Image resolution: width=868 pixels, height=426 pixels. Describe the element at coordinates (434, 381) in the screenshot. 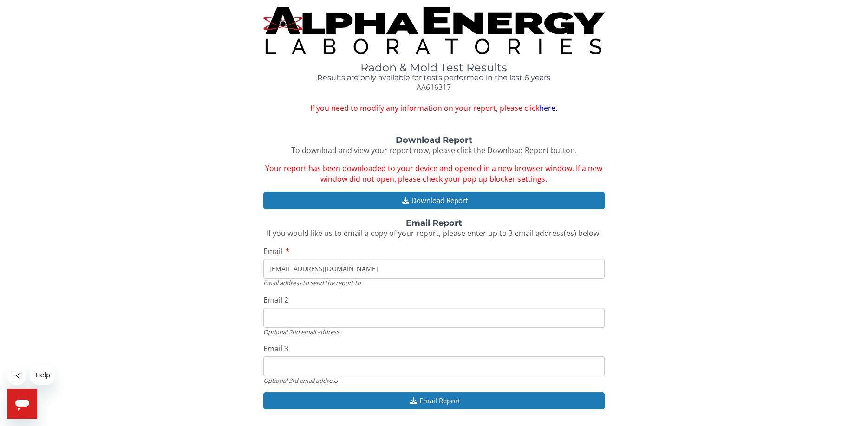

I see `div: Optional 3rd email address` at that location.